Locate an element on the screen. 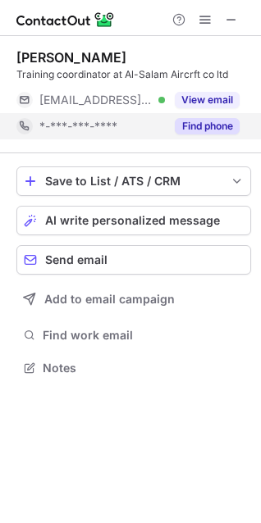 The image size is (261, 523). button: Send email is located at coordinates (134, 260).